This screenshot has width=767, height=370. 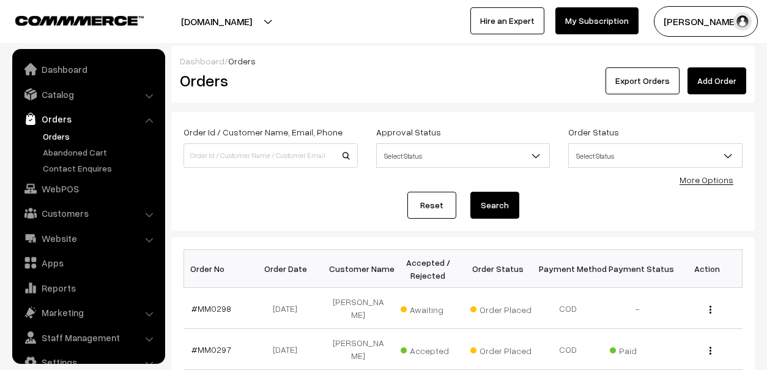 I want to click on a: Contact Enquires, so click(x=100, y=168).